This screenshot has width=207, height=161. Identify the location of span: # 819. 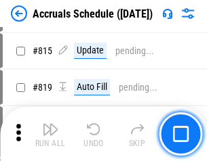
(42, 87).